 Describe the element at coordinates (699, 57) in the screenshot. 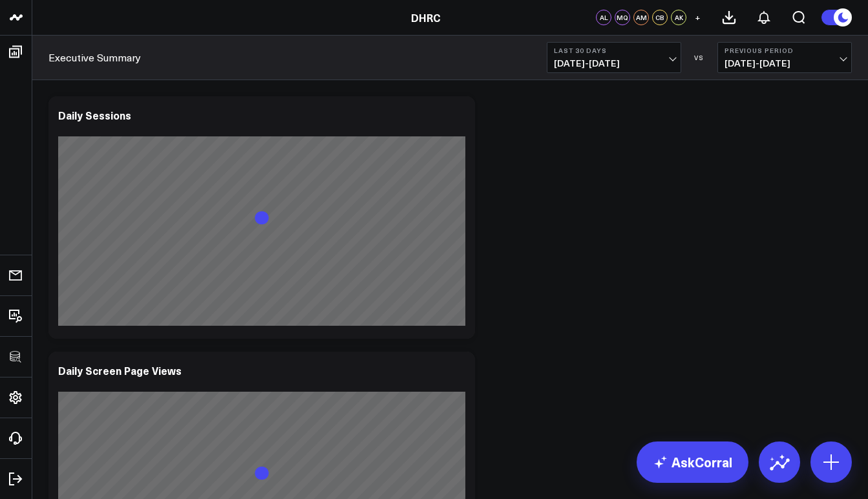

I see `div: VS` at that location.